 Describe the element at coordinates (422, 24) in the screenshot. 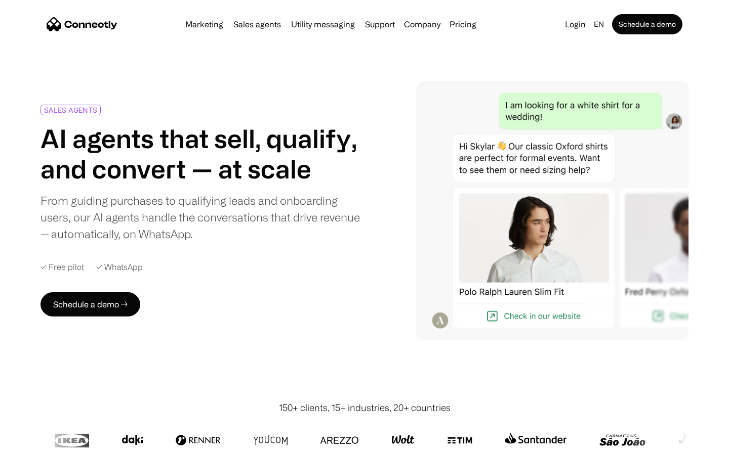

I see `div: Company` at that location.